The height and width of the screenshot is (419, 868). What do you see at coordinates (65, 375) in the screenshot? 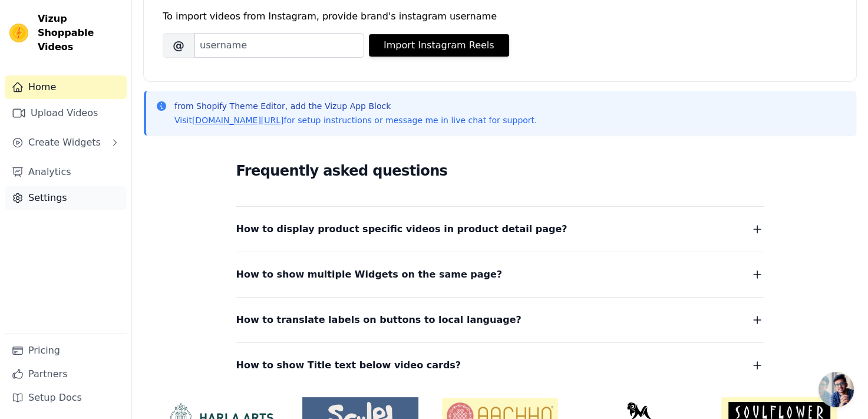
I see `a: Partners` at bounding box center [65, 375].